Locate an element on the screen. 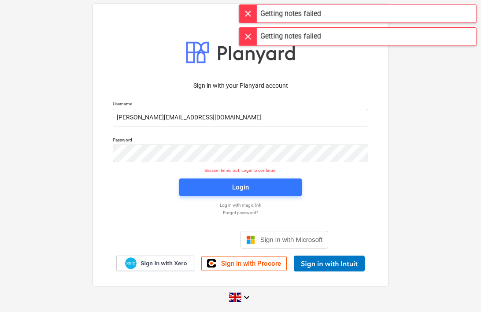  a: Sign in with Xero is located at coordinates (156, 263).